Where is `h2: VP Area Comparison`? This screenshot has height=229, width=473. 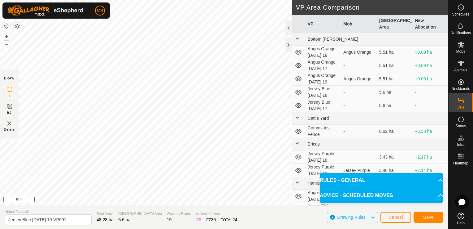
h2: VP Area Comparison is located at coordinates (372, 7).